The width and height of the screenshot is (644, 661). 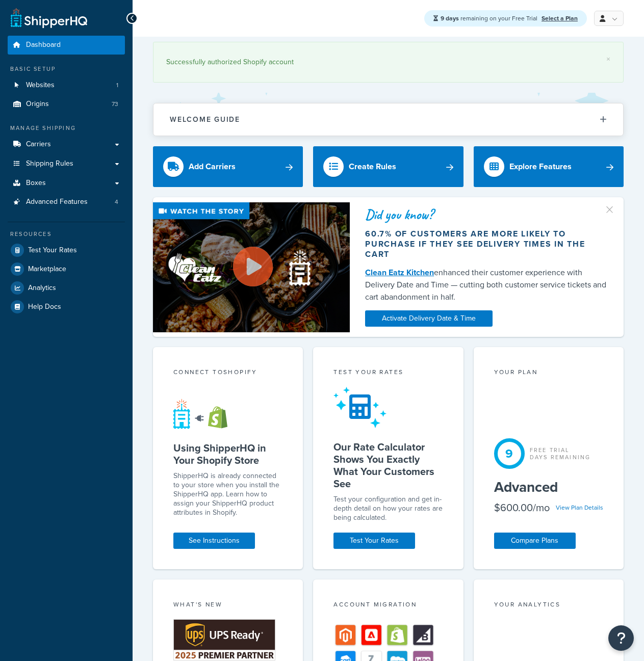 What do you see at coordinates (487, 285) in the screenshot?
I see `div: enhanced their customer experience with Delivery Date and Time — cutting both customer service ti...` at bounding box center [487, 285].